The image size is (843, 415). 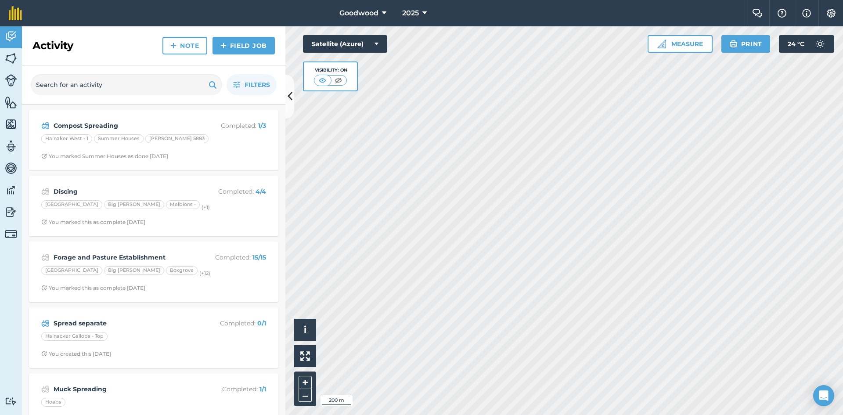 I want to click on img: Four arrows, one pointing top left, one top right, one bottom right and the last bottom left, so click(x=305, y=356).